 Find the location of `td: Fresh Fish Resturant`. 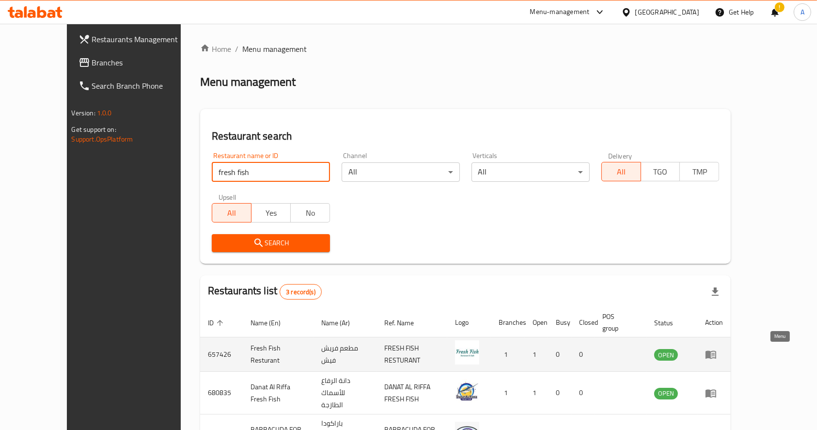

td: Fresh Fish Resturant is located at coordinates (278, 354).